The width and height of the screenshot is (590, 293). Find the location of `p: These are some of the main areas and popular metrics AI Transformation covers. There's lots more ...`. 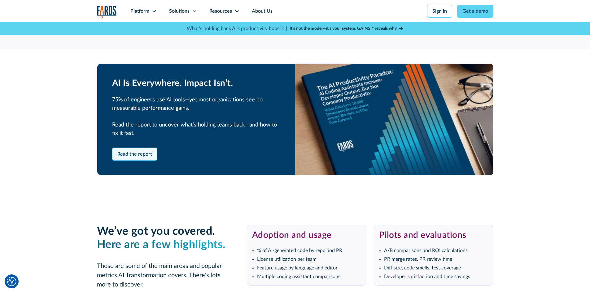

p: These are some of the main areas and popular metrics AI Transformation covers. There's lots more ... is located at coordinates (162, 275).